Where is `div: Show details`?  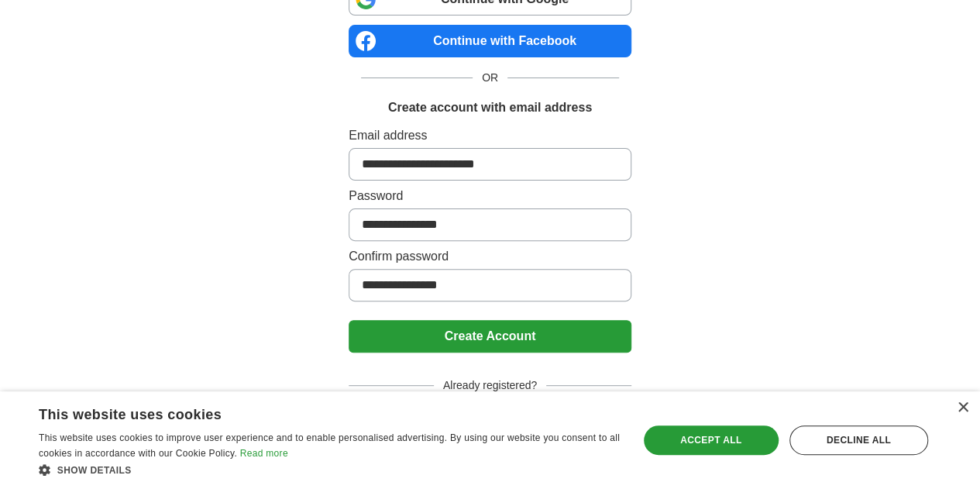 div: Show details is located at coordinates (330, 470).